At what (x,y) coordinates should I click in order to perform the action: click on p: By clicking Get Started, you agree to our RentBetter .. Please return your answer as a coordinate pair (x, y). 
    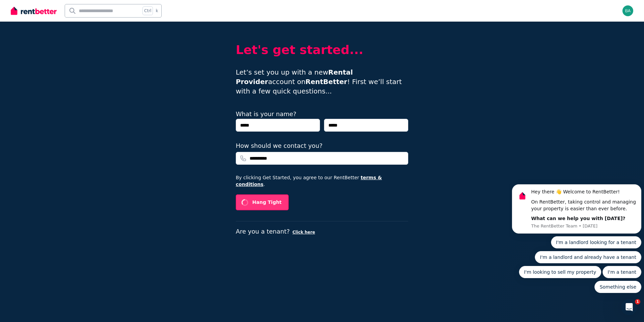
    Looking at the image, I should click on (322, 180).